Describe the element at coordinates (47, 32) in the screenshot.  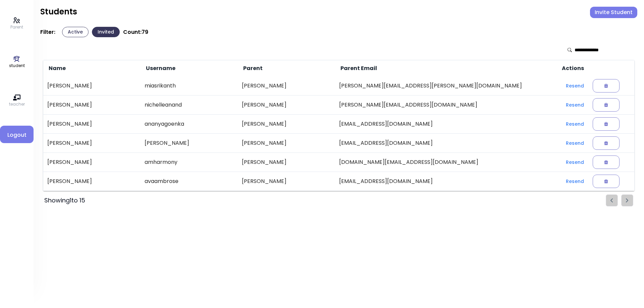
I see `p: Filter:` at that location.